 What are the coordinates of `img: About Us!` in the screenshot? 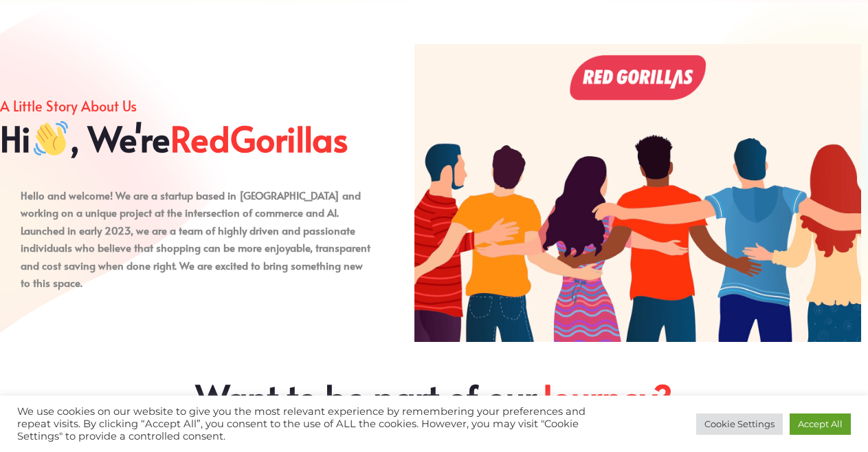 It's located at (637, 193).